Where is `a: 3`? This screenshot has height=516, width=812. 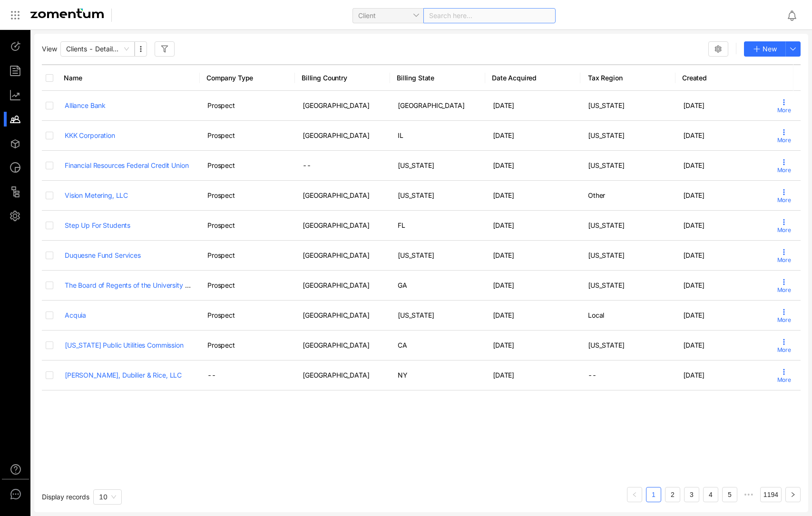
a: 3 is located at coordinates (692, 494).